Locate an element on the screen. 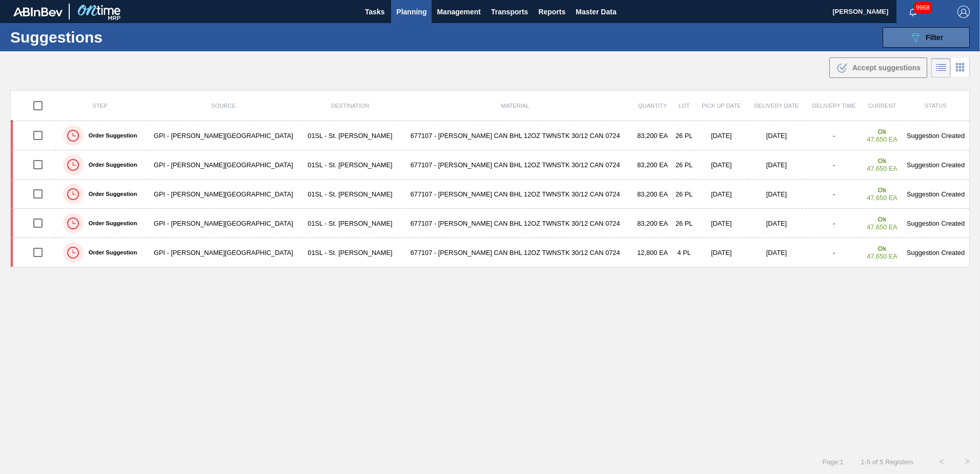 The width and height of the screenshot is (980, 474). span: 1 - 5 of 5 Registers is located at coordinates (886, 462).